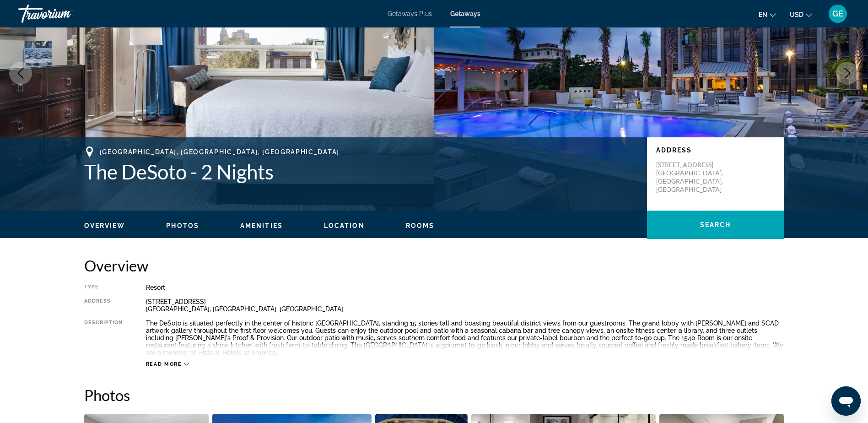  I want to click on span: Read more, so click(164, 364).